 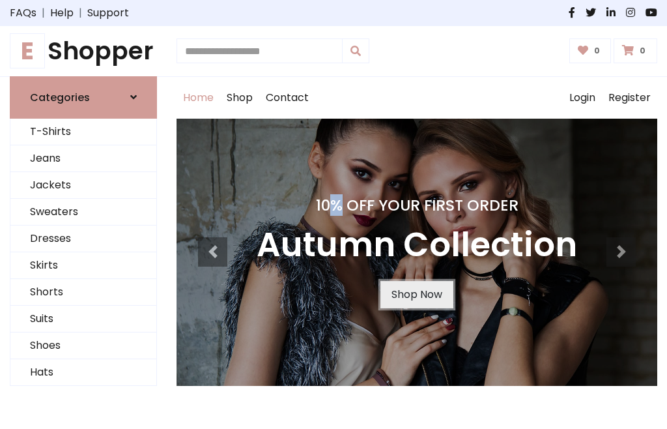 What do you see at coordinates (62, 13) in the screenshot?
I see `a: Help` at bounding box center [62, 13].